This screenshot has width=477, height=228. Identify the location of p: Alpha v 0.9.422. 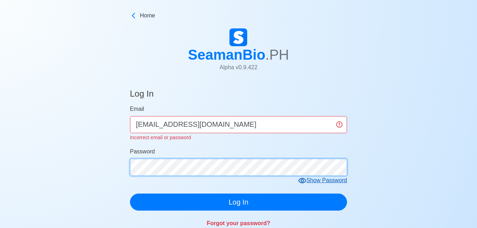
(238, 68).